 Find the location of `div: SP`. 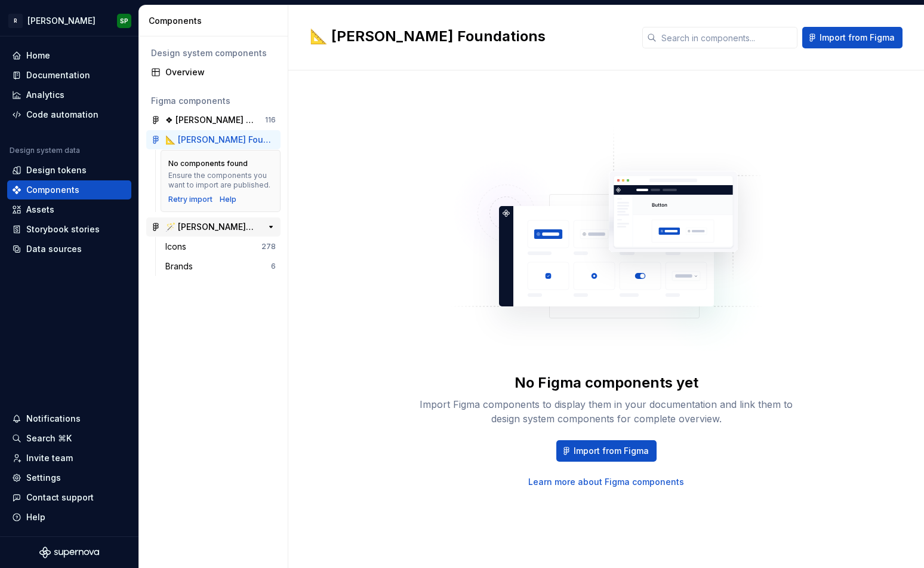

div: SP is located at coordinates (124, 21).